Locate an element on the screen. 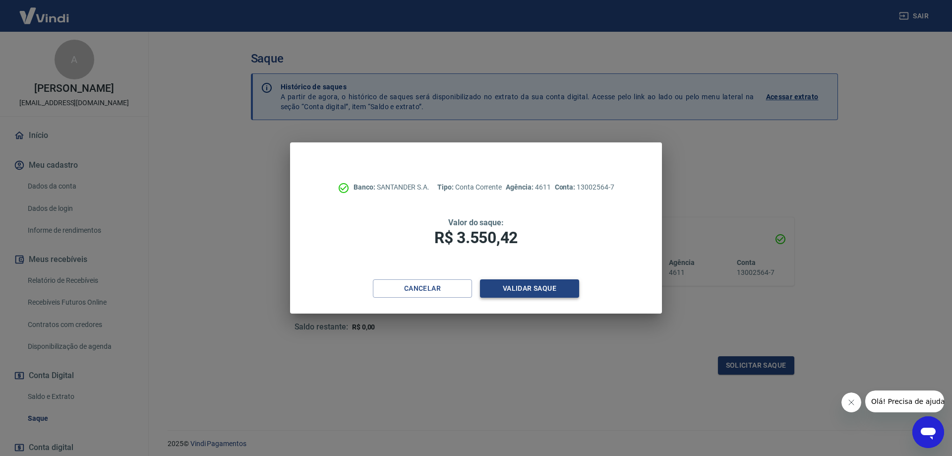 This screenshot has height=456, width=952. p: 13002564-7 is located at coordinates (584, 187).